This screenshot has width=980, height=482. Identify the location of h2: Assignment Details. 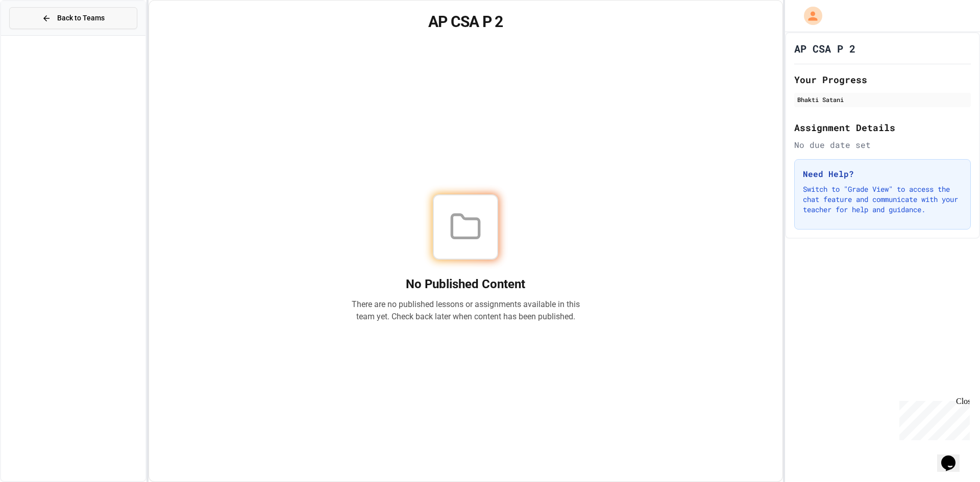
(883, 128).